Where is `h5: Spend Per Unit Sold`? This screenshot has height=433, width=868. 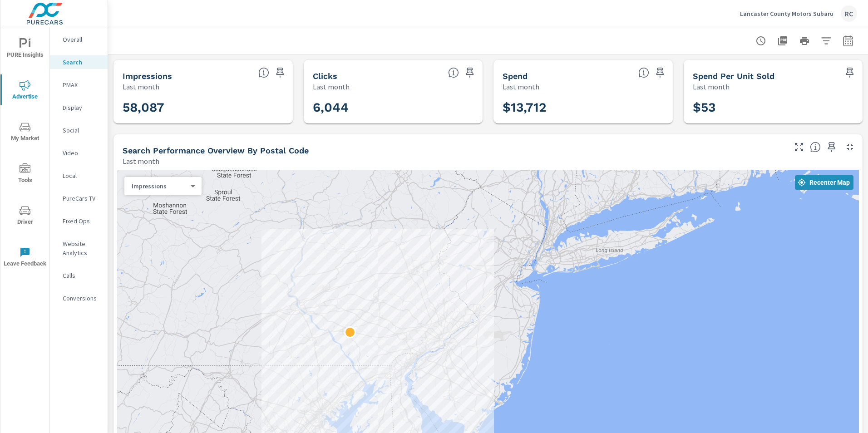
h5: Spend Per Unit Sold is located at coordinates (734, 76).